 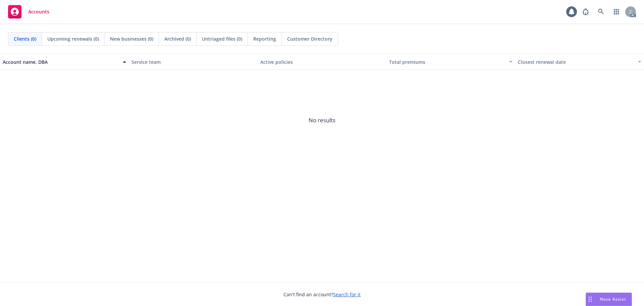 I want to click on span: Can't find an account?, so click(x=322, y=294).